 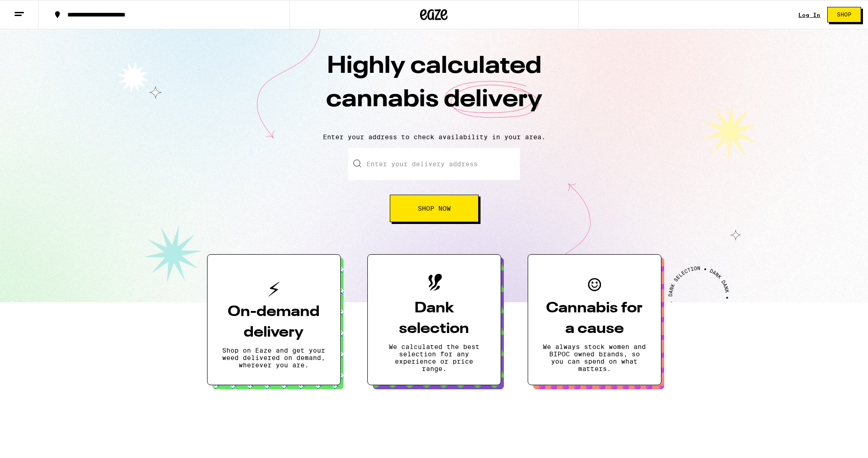 What do you see at coordinates (274, 358) in the screenshot?
I see `p: Shop on Eaze and get your weed delivered on demand, wherever you are.` at bounding box center [274, 358].